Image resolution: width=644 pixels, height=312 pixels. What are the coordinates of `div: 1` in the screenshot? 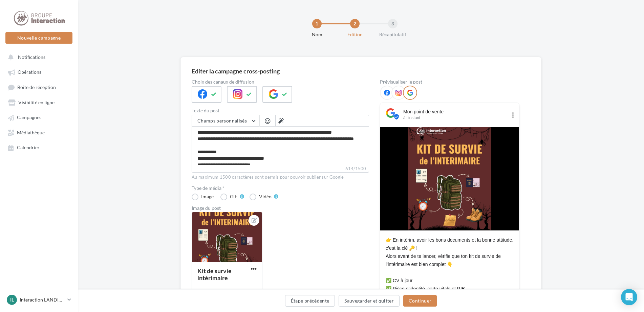 It's located at (317, 24).